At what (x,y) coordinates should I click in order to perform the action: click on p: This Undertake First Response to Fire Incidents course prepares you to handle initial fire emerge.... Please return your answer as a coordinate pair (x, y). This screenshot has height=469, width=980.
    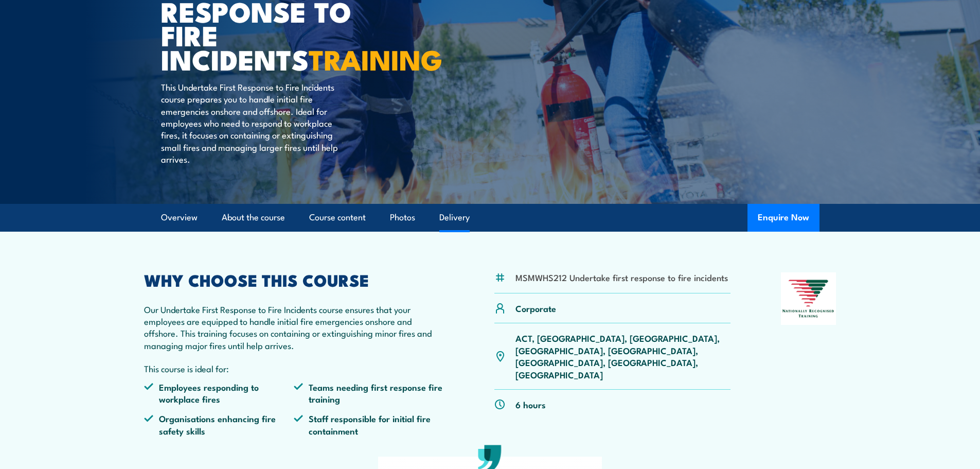
    Looking at the image, I should click on (255, 123).